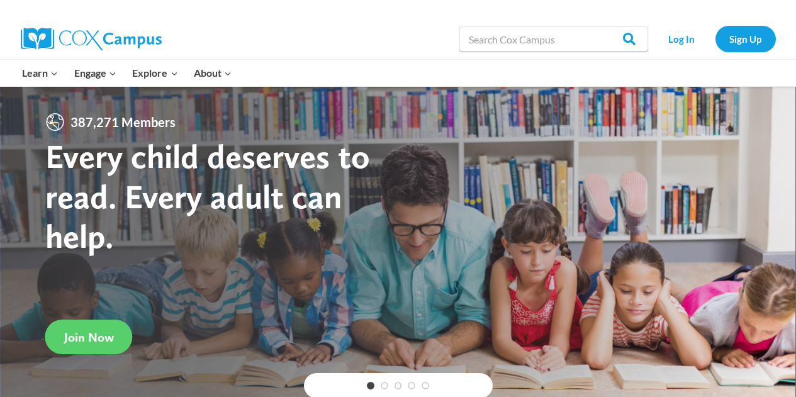 This screenshot has width=796, height=397. I want to click on a: 2, so click(384, 386).